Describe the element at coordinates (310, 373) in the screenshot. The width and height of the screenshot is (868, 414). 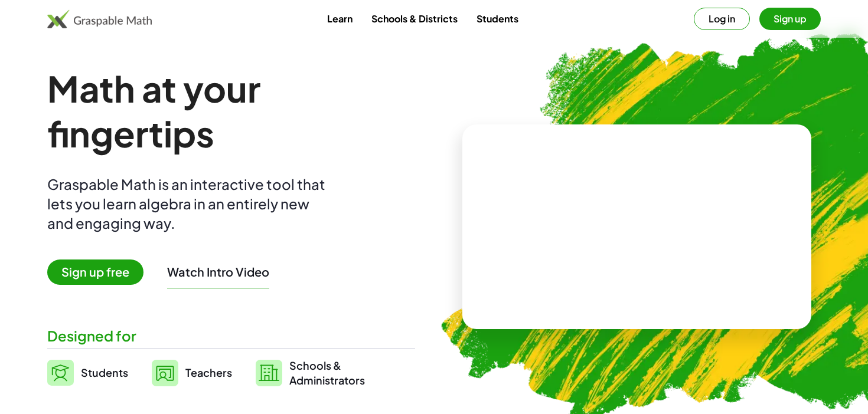
I see `a: Schools &Administrators` at that location.